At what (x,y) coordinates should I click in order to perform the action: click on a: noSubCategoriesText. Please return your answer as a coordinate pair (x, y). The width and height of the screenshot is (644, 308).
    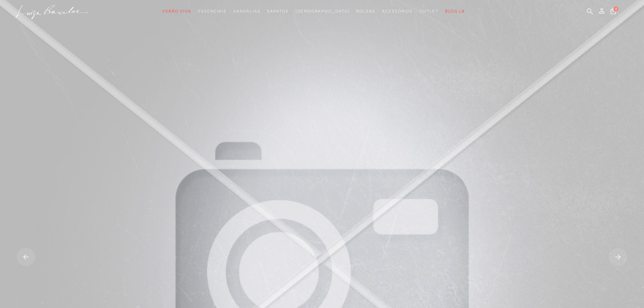
    Looking at the image, I should click on (322, 11).